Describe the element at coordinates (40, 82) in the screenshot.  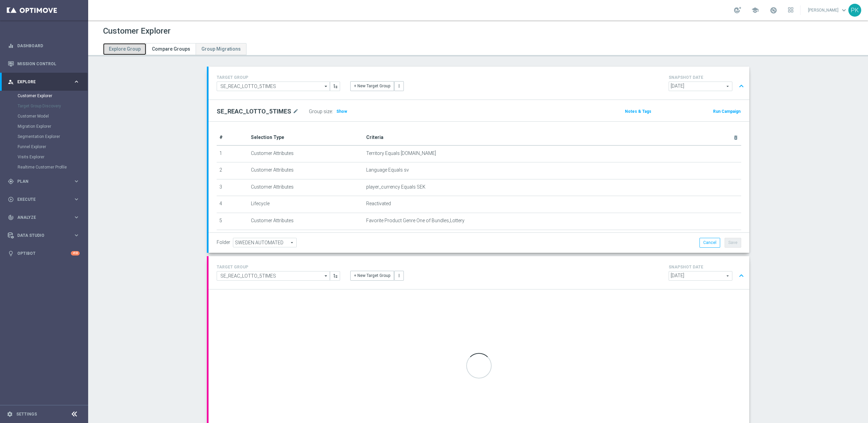
I see `div: Explore` at that location.